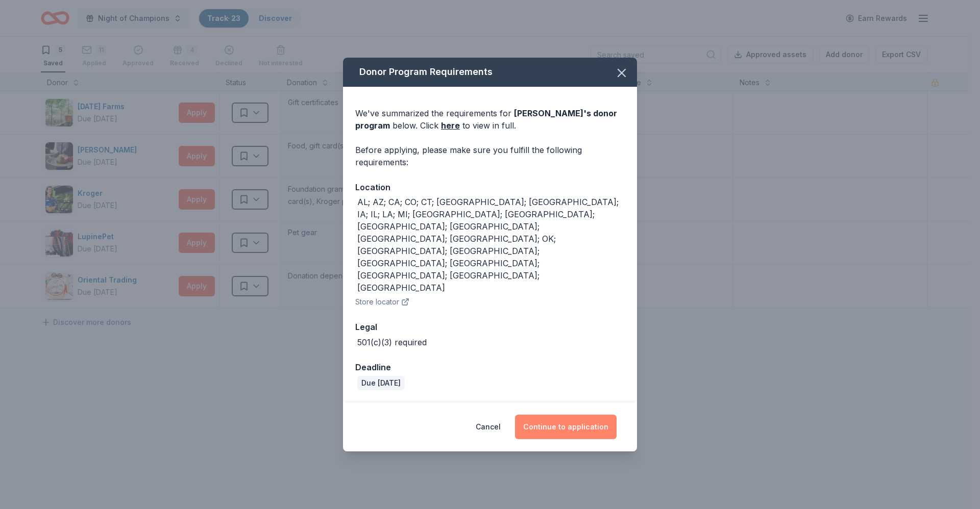  Describe the element at coordinates (490, 156) in the screenshot. I see `div: Before applying, please make sure you fulfill the following requirements:` at that location.